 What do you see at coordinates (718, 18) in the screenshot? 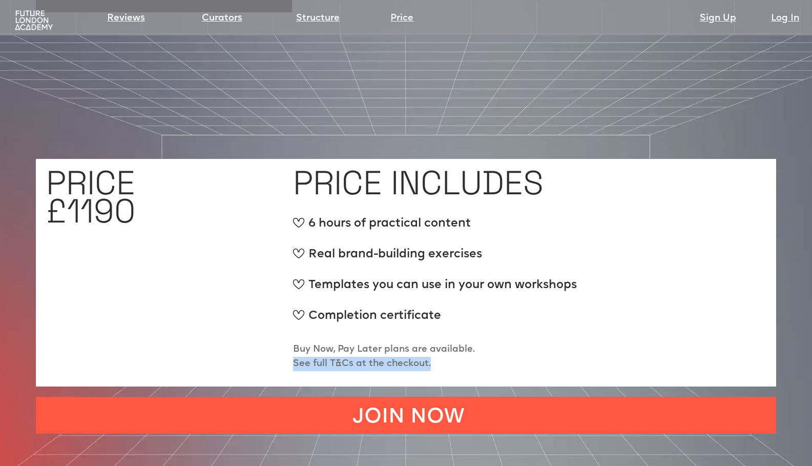
I see `a: Sign Up` at bounding box center [718, 18].